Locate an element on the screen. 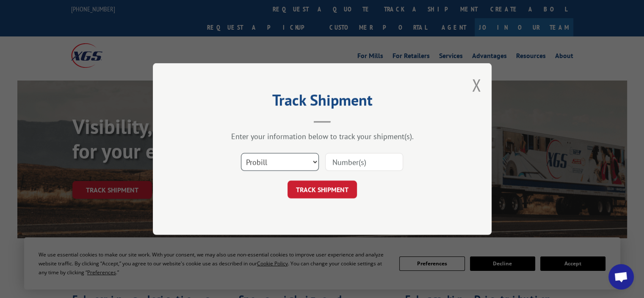 Image resolution: width=644 pixels, height=298 pixels. h2: Track Shipment is located at coordinates (322, 102).